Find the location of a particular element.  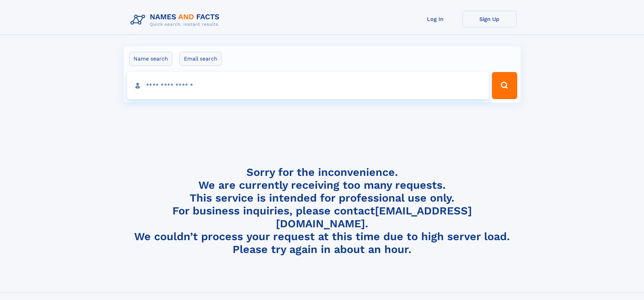

button: Search Button is located at coordinates (504, 85).